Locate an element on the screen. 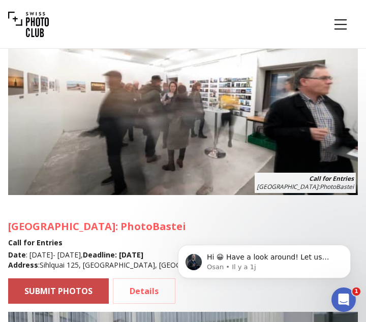 The width and height of the screenshot is (366, 322). a: SUBMIT PHOTOS is located at coordinates (58, 291).